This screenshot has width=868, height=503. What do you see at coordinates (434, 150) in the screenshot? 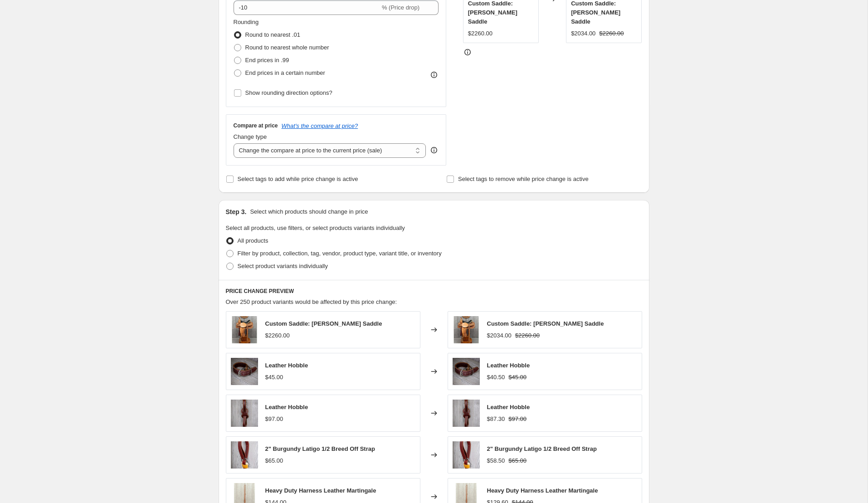
I see `div: help` at bounding box center [434, 150].